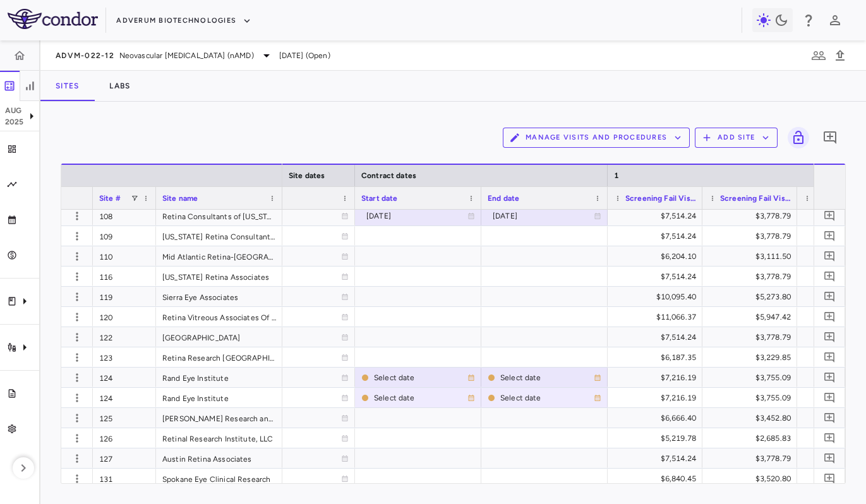 Image resolution: width=866 pixels, height=504 pixels. I want to click on div: Spokane Eye Clinical Research, so click(219, 478).